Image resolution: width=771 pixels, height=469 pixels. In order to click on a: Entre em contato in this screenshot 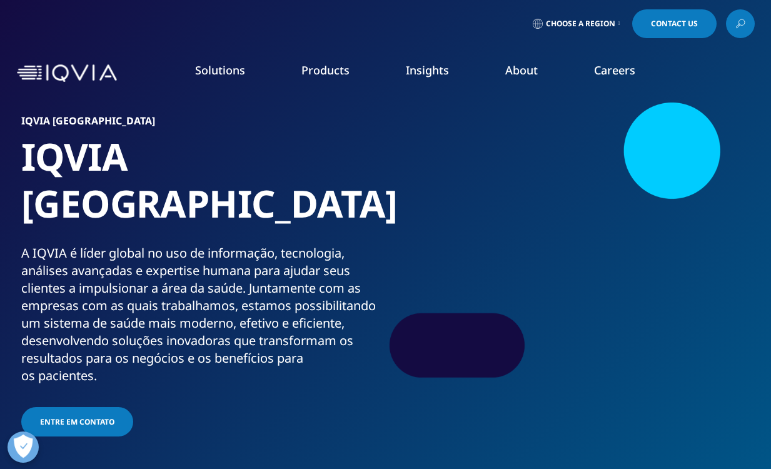, I will do `click(77, 422)`.